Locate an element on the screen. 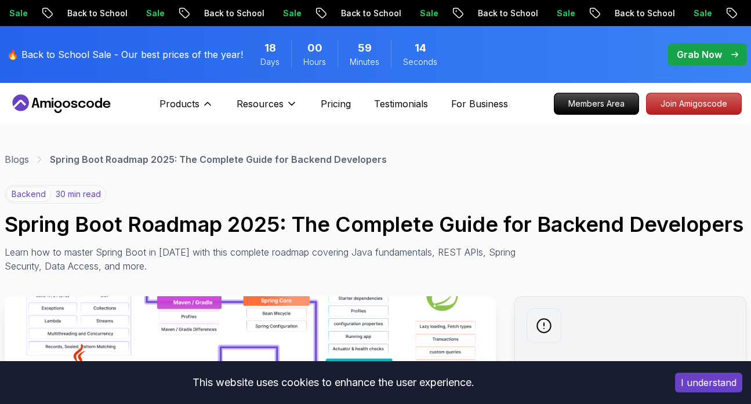 The image size is (751, 404). div: This website uses cookies to enhance the user experience. is located at coordinates (333, 383).